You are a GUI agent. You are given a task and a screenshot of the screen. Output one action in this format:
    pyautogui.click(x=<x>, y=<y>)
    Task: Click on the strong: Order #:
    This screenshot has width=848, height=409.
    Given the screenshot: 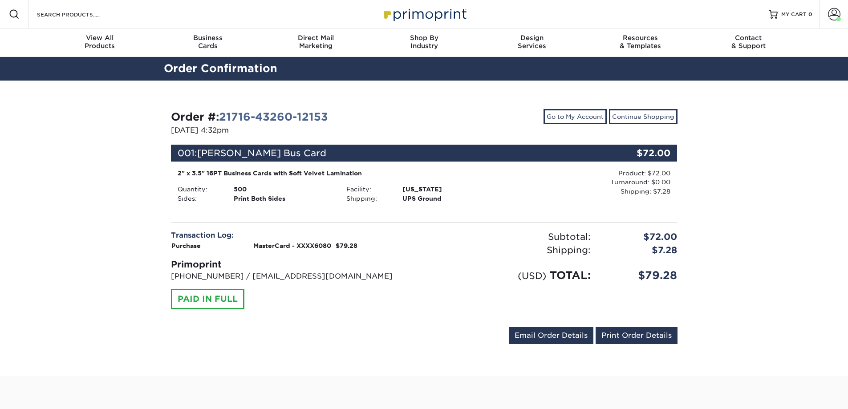 What is the action you would take?
    pyautogui.click(x=249, y=117)
    